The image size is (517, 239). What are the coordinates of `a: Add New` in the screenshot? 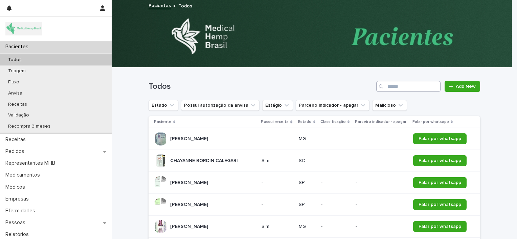 It's located at (462, 87).